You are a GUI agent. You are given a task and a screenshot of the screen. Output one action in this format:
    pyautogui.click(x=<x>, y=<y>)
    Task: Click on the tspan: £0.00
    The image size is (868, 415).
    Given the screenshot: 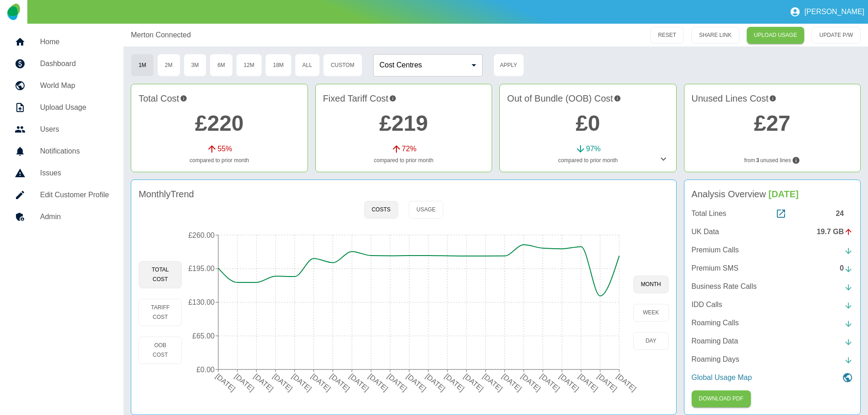 What is the action you would take?
    pyautogui.click(x=205, y=370)
    